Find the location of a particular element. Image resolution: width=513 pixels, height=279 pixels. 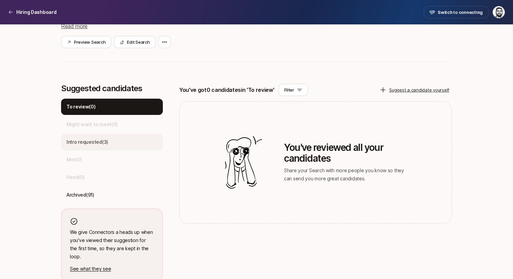

p: Suggested candidates is located at coordinates (112, 89).